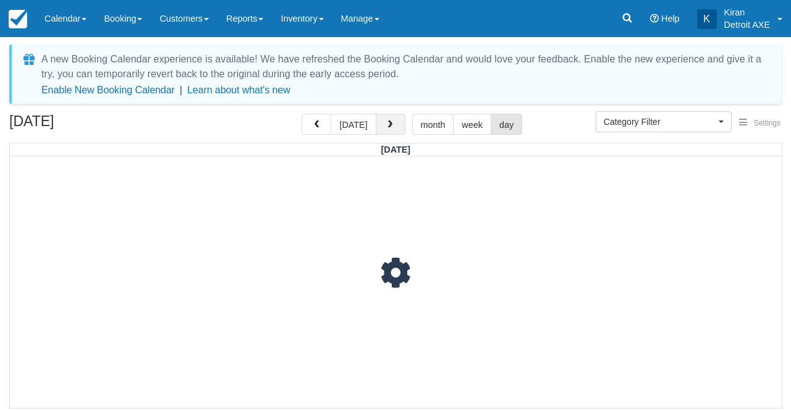 Image resolution: width=791 pixels, height=411 pixels. Describe the element at coordinates (759, 123) in the screenshot. I see `button: Settings` at that location.